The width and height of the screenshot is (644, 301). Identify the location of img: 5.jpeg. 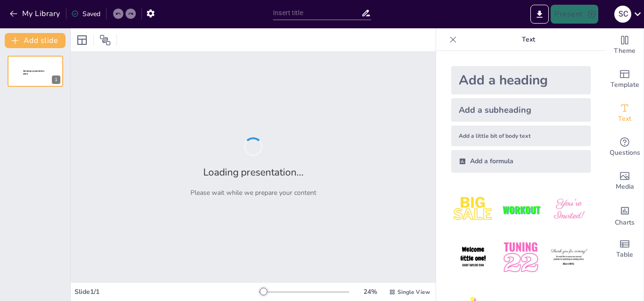
(521, 257).